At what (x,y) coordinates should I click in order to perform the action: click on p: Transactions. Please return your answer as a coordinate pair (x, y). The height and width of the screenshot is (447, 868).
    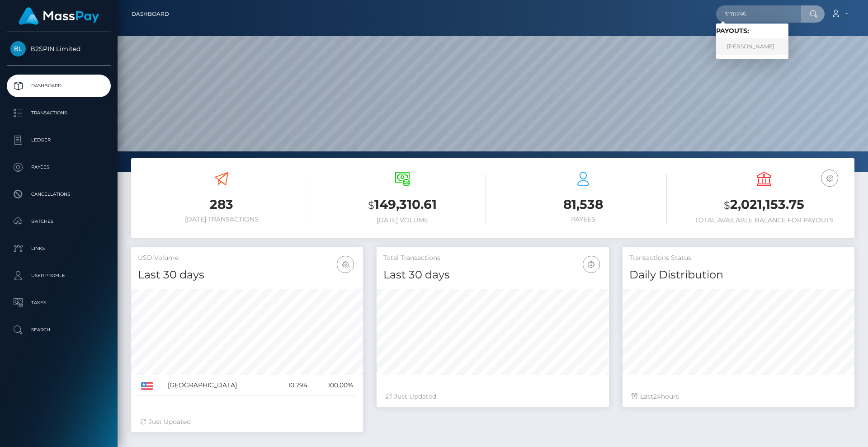
    Looking at the image, I should click on (59, 113).